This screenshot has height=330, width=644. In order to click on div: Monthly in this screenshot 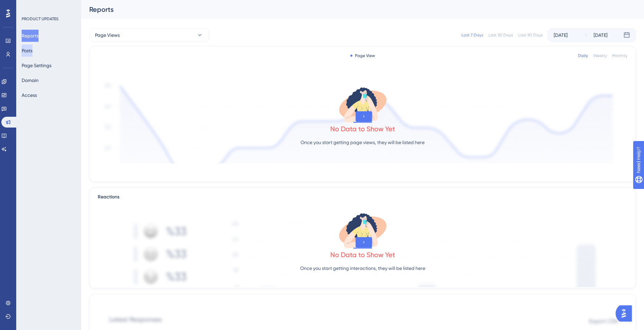, I will do `click(619, 56)`.